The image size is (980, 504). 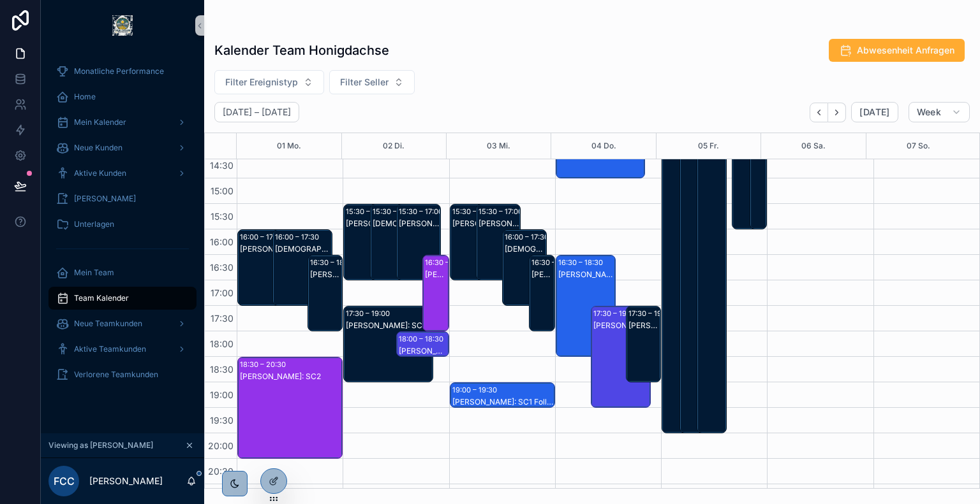 I want to click on img: App logo, so click(x=122, y=26).